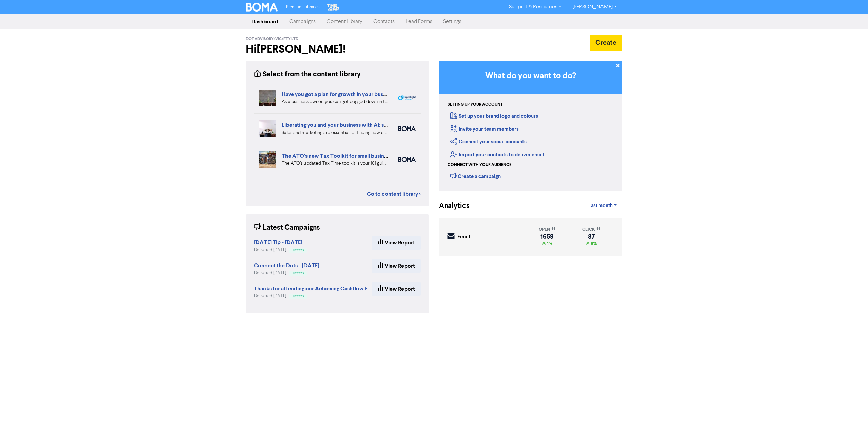  What do you see at coordinates (384, 22) in the screenshot?
I see `a: Contacts` at bounding box center [384, 22].